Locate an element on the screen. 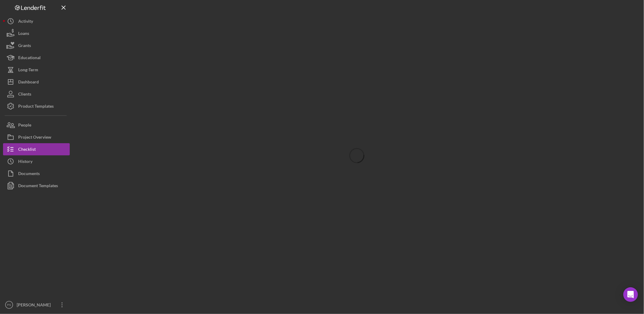 This screenshot has width=644, height=314. a: Long-Term is located at coordinates (36, 70).